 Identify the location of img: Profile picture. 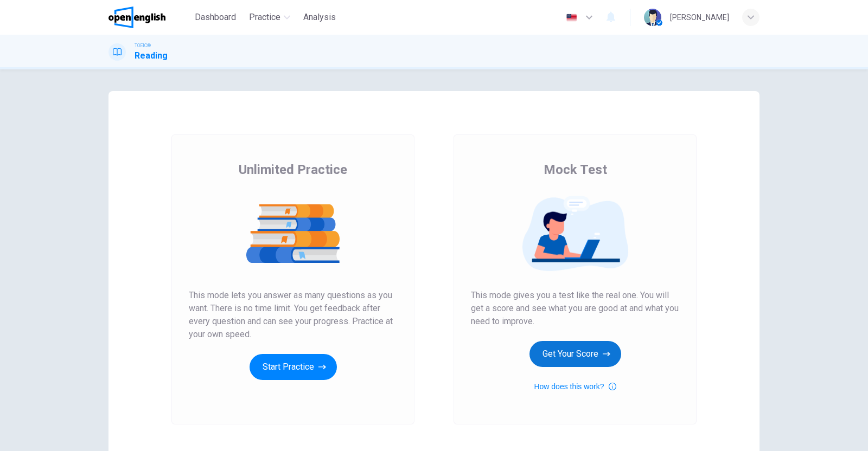
(652, 18).